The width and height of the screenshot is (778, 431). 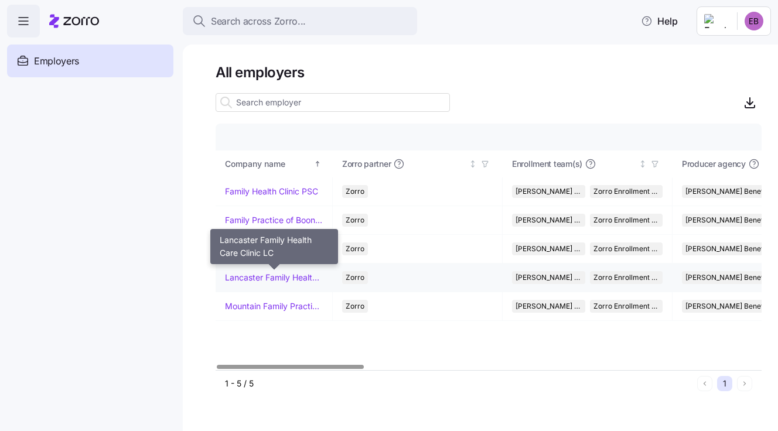 I want to click on div: Sorted ascending, so click(x=317, y=164).